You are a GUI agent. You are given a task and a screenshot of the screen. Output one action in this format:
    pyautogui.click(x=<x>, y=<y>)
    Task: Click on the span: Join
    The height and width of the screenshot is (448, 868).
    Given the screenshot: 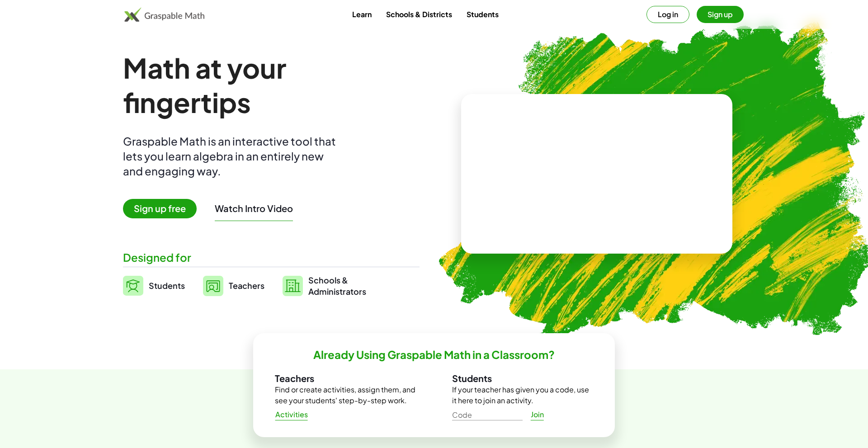 What is the action you would take?
    pyautogui.click(x=537, y=414)
    